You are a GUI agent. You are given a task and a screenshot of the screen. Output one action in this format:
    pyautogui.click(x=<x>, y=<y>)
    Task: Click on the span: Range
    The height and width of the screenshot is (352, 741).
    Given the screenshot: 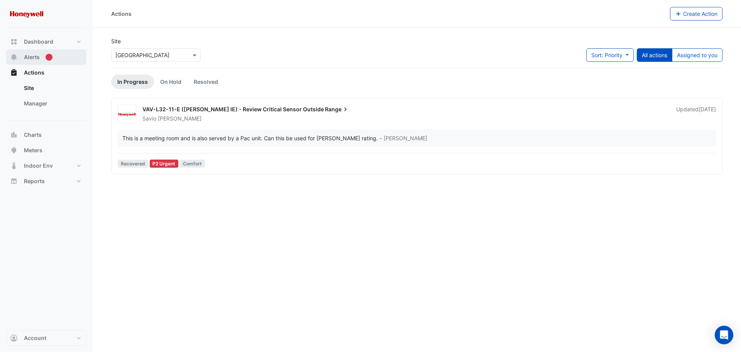 What is the action you would take?
    pyautogui.click(x=337, y=109)
    